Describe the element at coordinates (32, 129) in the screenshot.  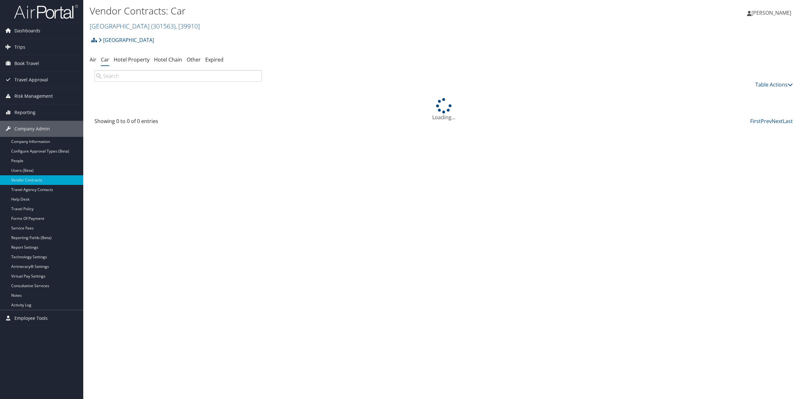
I see `span: Company Admin` at that location.